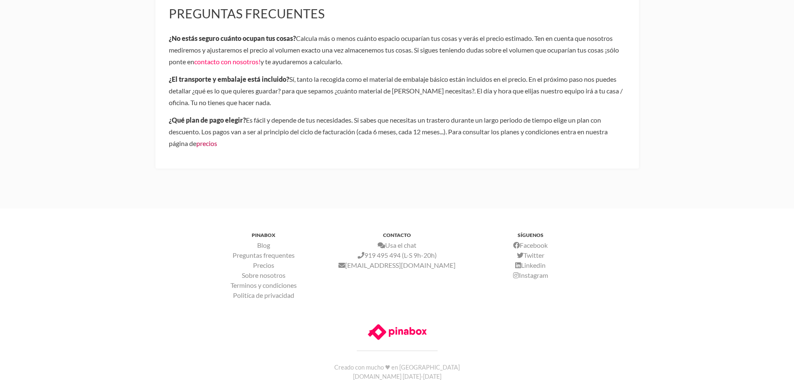 Image resolution: width=794 pixels, height=380 pixels. What do you see at coordinates (229, 79) in the screenshot?
I see `b: ¿El transporte y embalaje está incluido?` at bounding box center [229, 79].